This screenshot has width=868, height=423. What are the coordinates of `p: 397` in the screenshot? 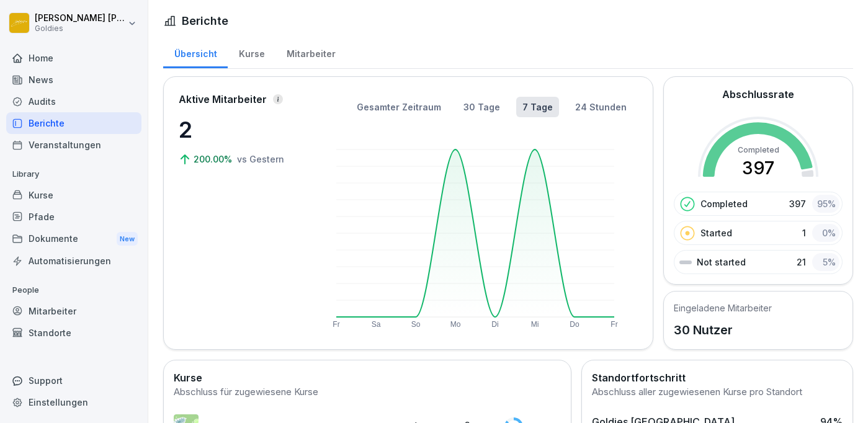 It's located at (797, 203).